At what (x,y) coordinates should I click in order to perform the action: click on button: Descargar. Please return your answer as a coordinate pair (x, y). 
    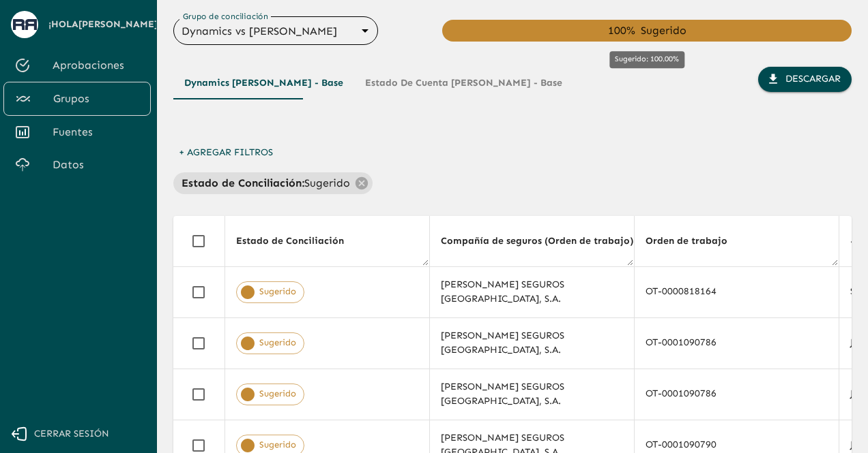
    Looking at the image, I should click on (804, 79).